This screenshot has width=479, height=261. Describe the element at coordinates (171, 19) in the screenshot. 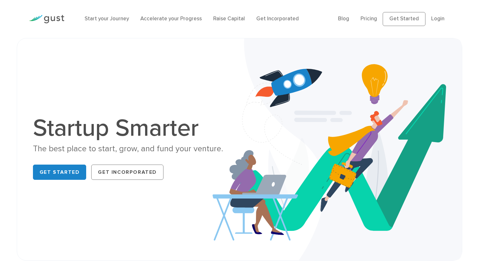

I see `a: Accelerate your Progress` at that location.